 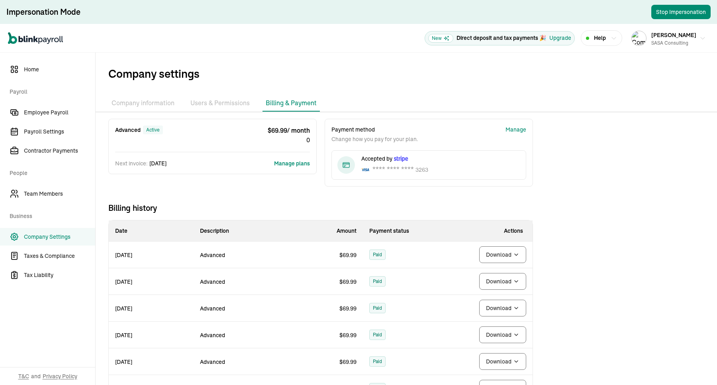 I want to click on span: New, so click(x=441, y=38).